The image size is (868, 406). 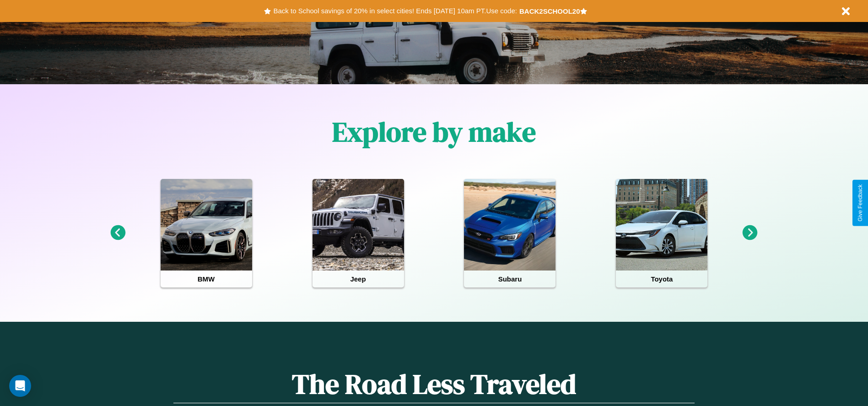 I want to click on div: Give Feedback, so click(x=860, y=203).